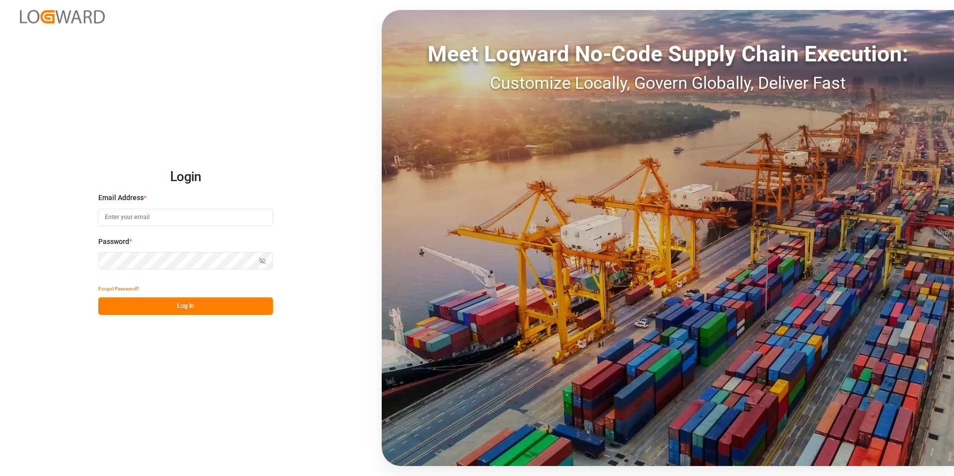  Describe the element at coordinates (667, 83) in the screenshot. I see `div: Customize Locally, Govern Globally, Deliver Fast` at that location.